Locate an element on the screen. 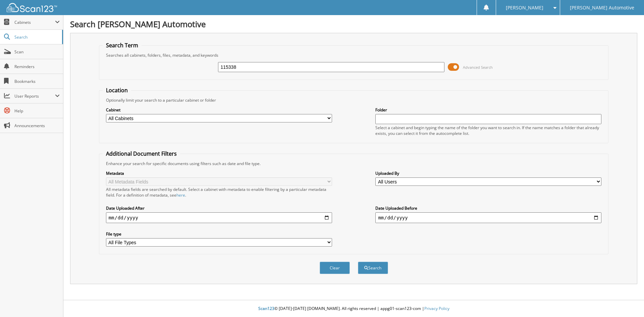 The image size is (644, 317). label: Uploaded By is located at coordinates (488, 173).